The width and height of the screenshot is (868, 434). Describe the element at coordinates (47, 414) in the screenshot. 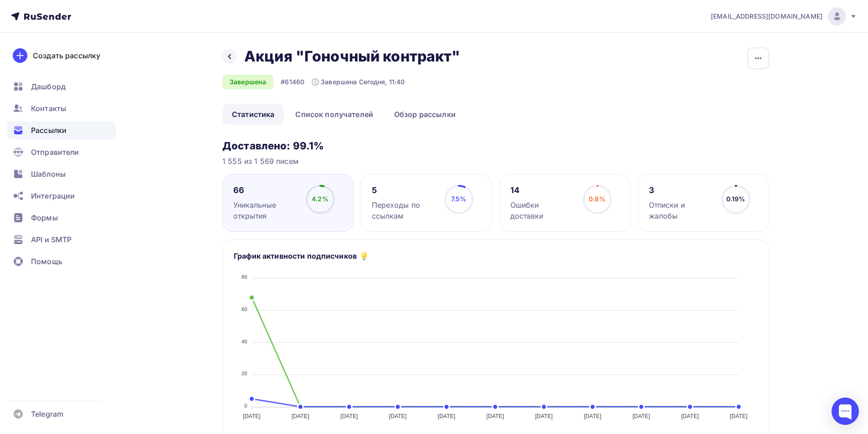

I see `span: Telegram` at that location.